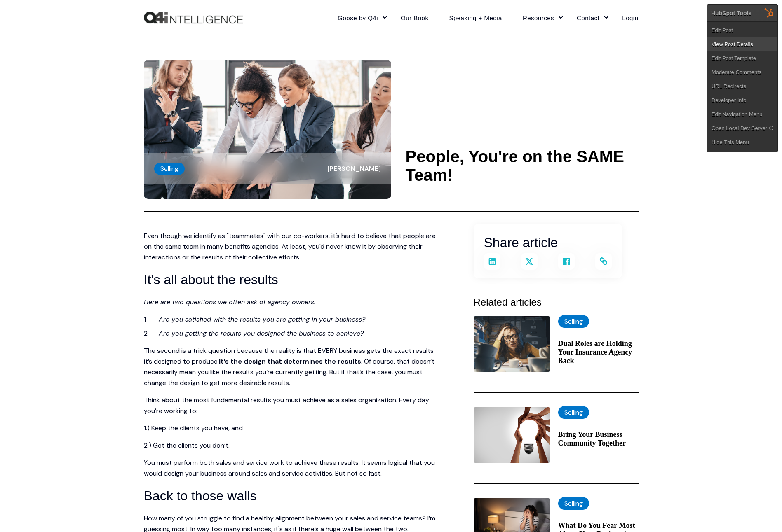 The image size is (782, 532). Describe the element at coordinates (742, 143) in the screenshot. I see `a: Hide This Menu` at that location.